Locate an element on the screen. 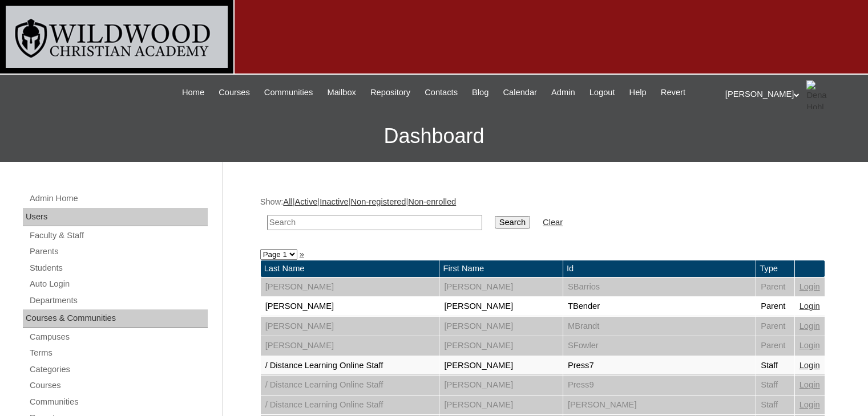 This screenshot has height=416, width=868. td: TBender is located at coordinates (659, 307).